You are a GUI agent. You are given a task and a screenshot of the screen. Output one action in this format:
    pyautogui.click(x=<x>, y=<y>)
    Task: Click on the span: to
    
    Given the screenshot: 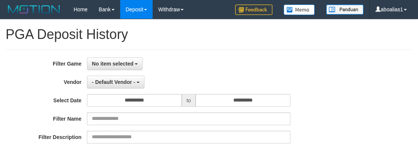 What is the action you would take?
    pyautogui.click(x=189, y=100)
    